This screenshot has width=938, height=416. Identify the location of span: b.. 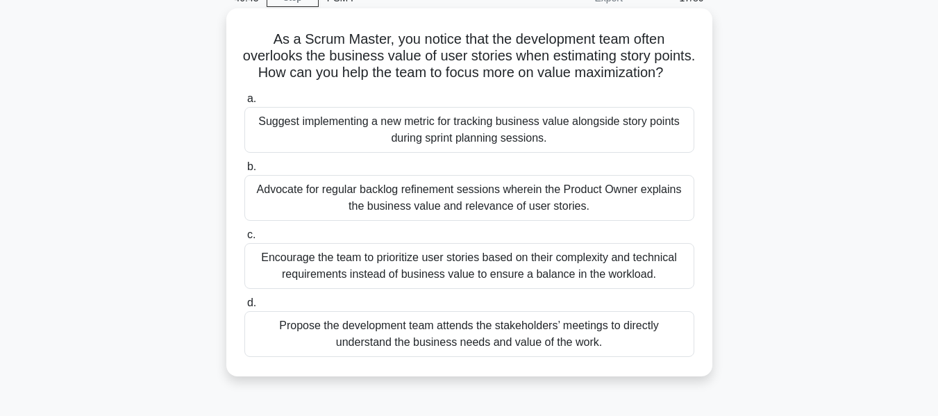
(251, 166).